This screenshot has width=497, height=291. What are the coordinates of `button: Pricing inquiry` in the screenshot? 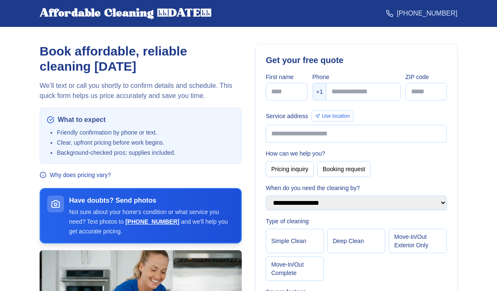 It's located at (290, 169).